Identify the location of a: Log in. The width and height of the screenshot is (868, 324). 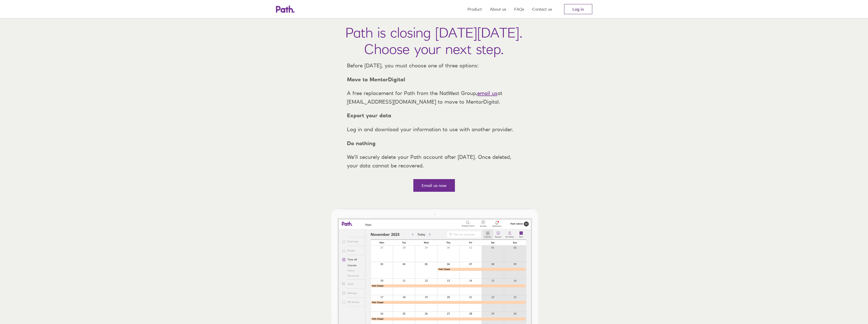
(578, 9).